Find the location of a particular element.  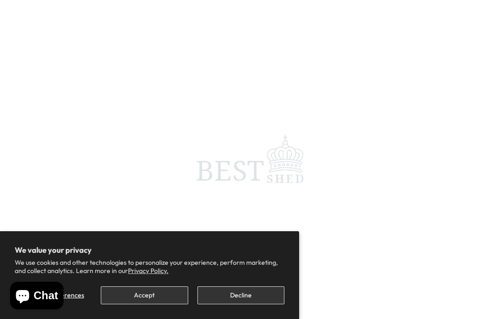

button: Accept is located at coordinates (144, 296).